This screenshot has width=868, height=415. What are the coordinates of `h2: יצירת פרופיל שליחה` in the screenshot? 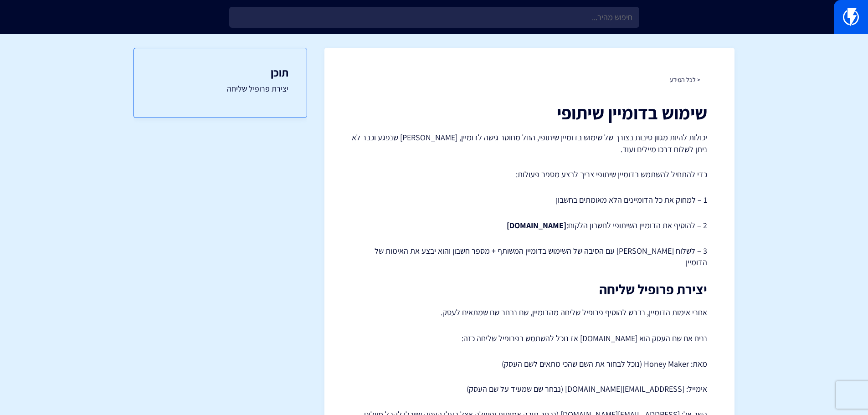 It's located at (530, 290).